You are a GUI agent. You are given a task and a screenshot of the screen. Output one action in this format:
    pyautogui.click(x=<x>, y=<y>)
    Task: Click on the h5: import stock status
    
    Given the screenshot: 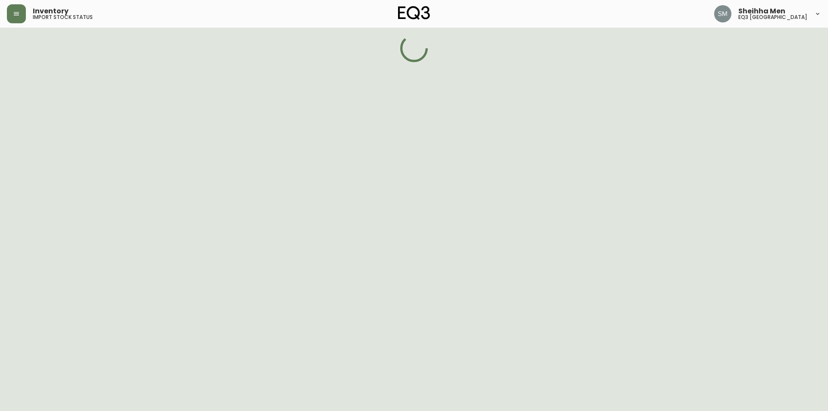 What is the action you would take?
    pyautogui.click(x=63, y=17)
    